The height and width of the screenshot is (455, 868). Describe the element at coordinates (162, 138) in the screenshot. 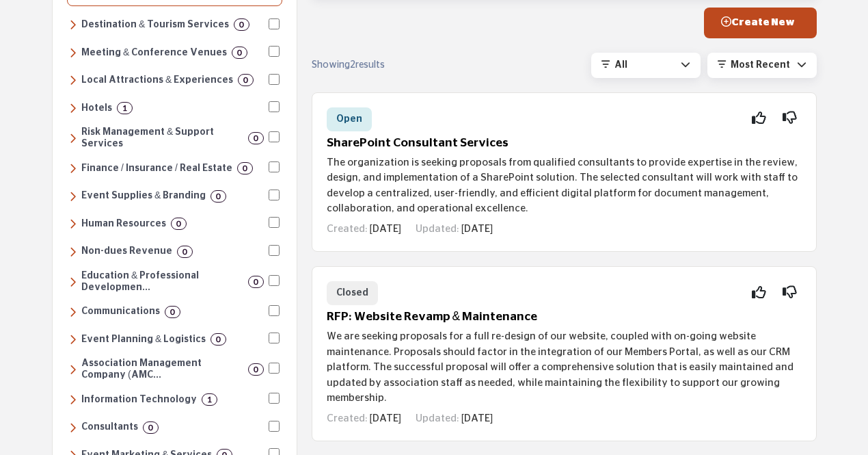

I see `h6: Services for cancellation insurance and transportation solutions.` at that location.